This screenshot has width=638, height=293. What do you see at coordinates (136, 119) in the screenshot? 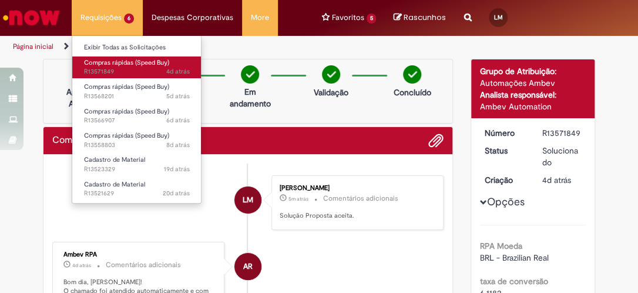
I see `ul: Requisições` at bounding box center [136, 119].